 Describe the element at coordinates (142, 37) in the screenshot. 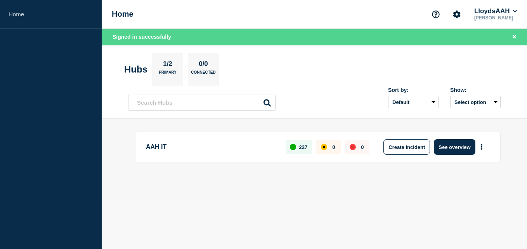

I see `span: Signed in successfully` at that location.